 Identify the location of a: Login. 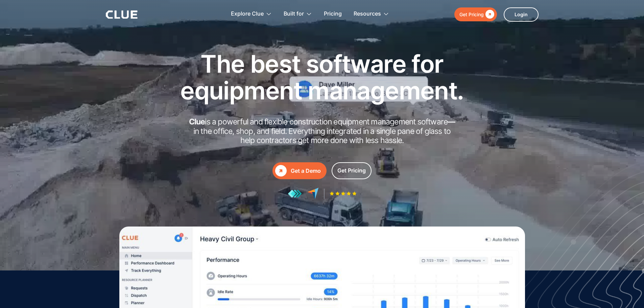
(521, 15).